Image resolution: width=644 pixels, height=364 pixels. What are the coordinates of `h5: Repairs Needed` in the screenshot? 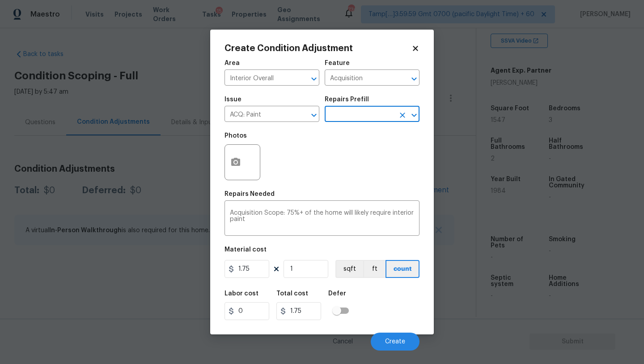 It's located at (250, 194).